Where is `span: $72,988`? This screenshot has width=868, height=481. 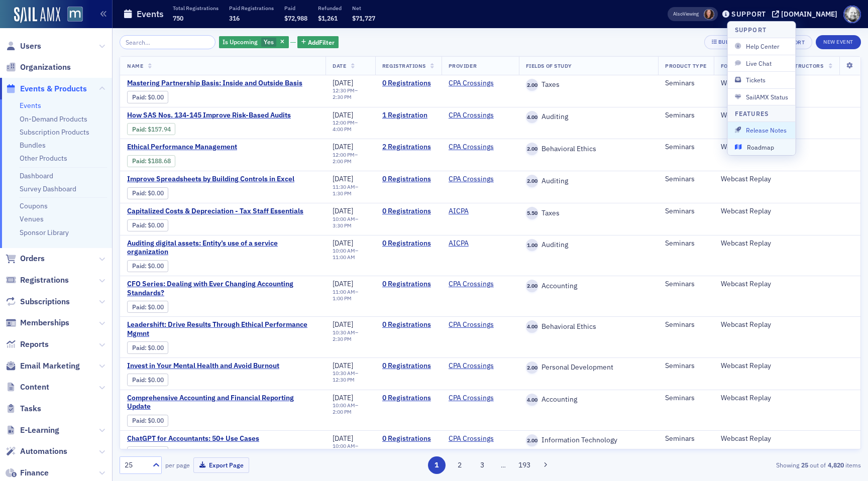
span: $72,988 is located at coordinates (296, 18).